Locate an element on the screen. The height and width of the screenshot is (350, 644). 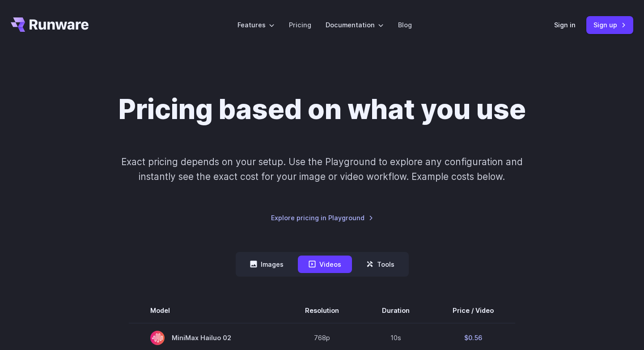
th: Duration is located at coordinates (396, 310).